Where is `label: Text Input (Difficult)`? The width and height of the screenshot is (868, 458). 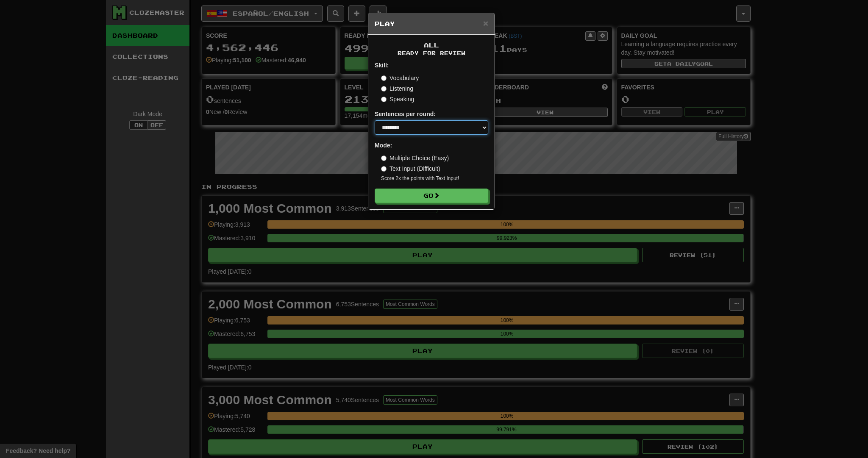
label: Text Input (Difficult) is located at coordinates (411, 169).